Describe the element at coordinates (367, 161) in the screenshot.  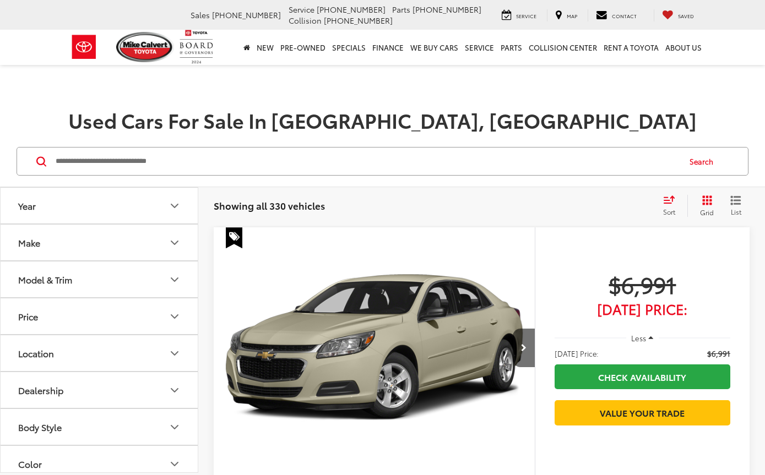
I see `input: Search by Make, Model, or Keyword` at that location.